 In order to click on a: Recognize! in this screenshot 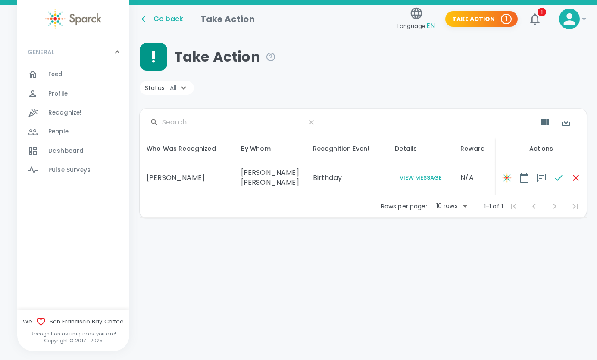, I will do `click(73, 113)`.